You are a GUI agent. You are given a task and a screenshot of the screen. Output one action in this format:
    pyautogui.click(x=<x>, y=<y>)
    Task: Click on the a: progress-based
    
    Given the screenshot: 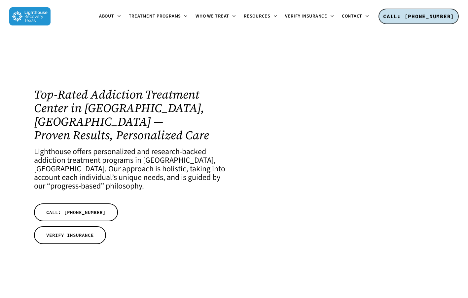 What is the action you would take?
    pyautogui.click(x=75, y=186)
    